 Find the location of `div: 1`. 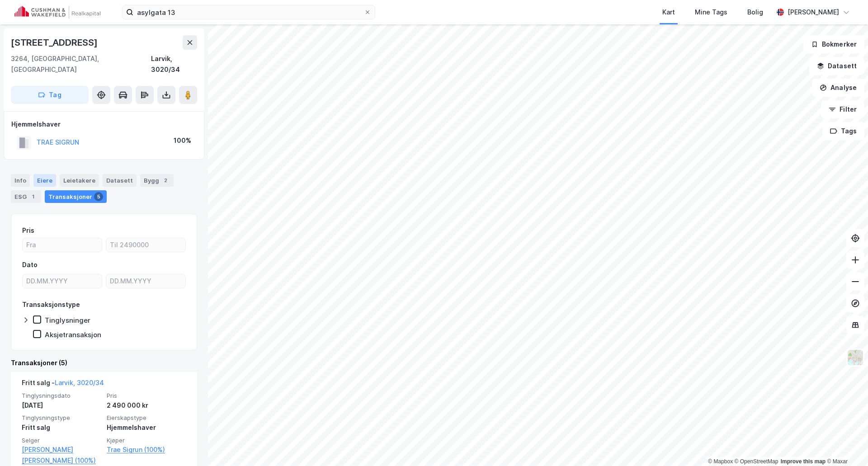

div: 1 is located at coordinates (33, 196).